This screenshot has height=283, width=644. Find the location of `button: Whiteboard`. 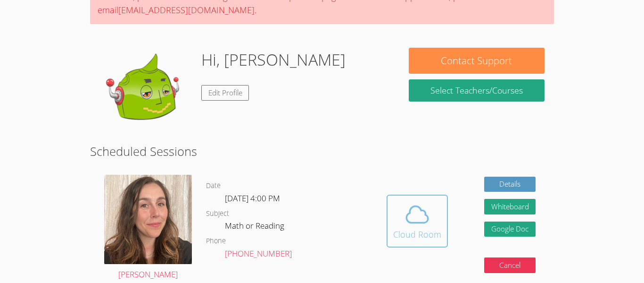

button: Whiteboard is located at coordinates (510, 206).